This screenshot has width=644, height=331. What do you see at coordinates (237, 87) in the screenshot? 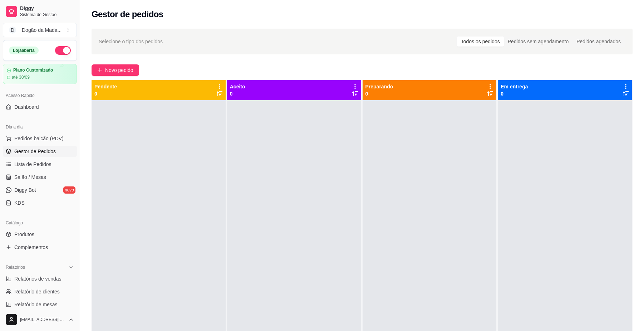
I see `p: Aceito` at bounding box center [237, 87].